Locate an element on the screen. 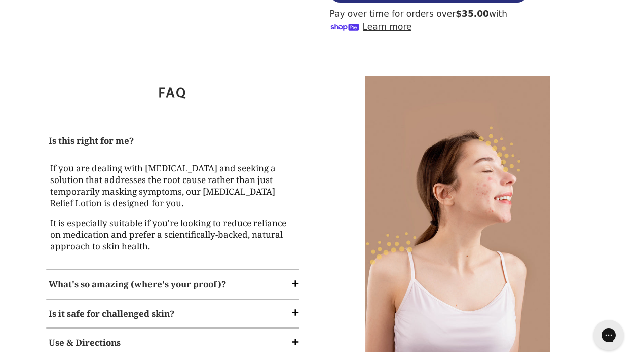 The height and width of the screenshot is (364, 639). button: Gorgias live chat is located at coordinates (21, 19).